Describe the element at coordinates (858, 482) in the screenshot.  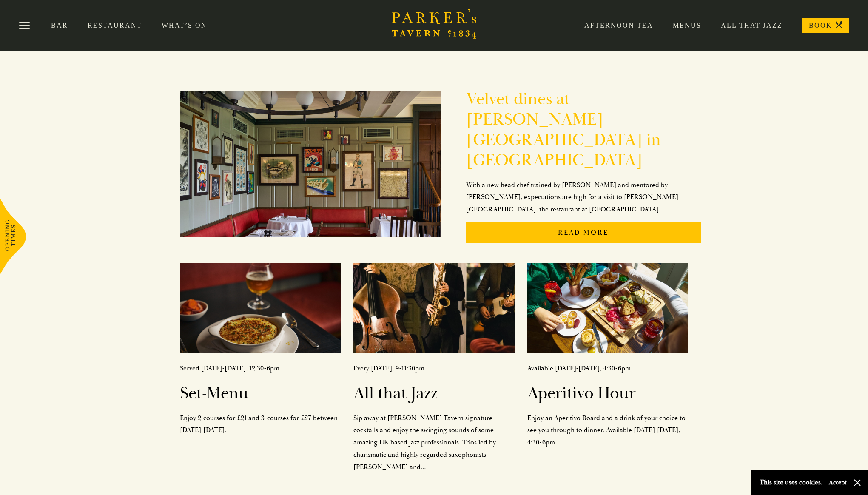
I see `button: Close and accept` at that location.